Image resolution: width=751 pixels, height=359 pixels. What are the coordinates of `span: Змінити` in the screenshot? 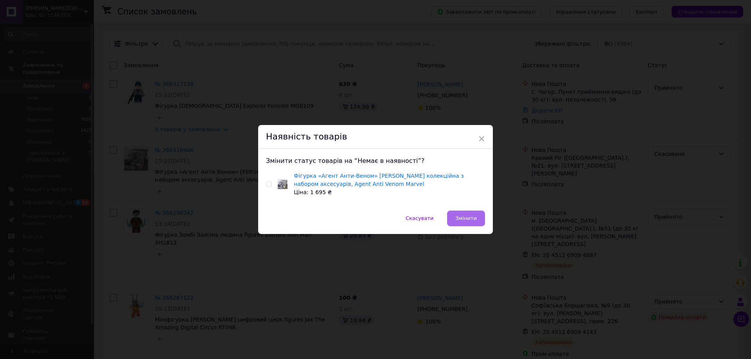 It's located at (466, 218).